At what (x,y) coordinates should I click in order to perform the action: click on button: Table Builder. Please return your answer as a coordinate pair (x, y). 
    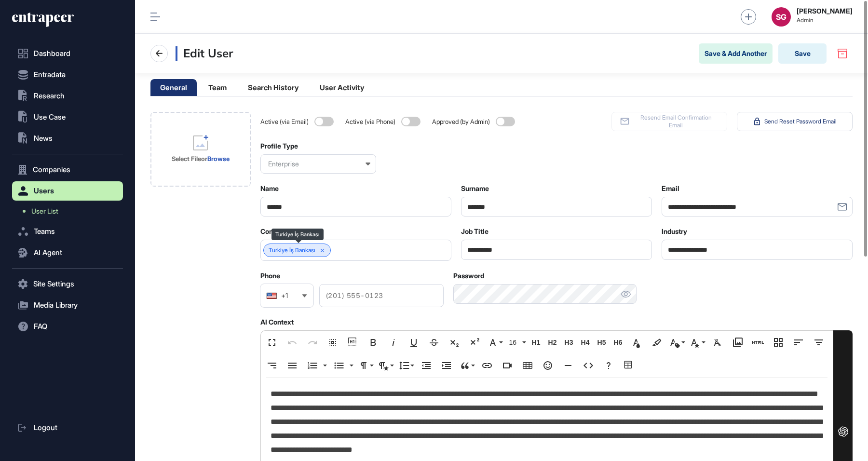
    Looking at the image, I should click on (629, 366).